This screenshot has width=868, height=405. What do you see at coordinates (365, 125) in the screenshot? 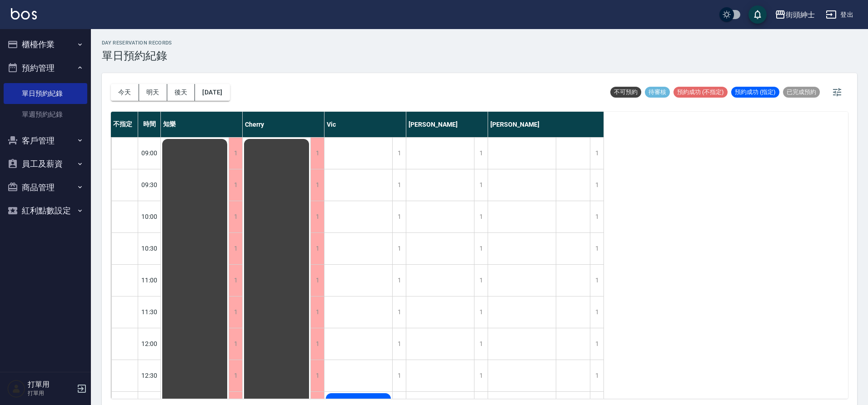
I see `div: Vic` at bounding box center [365, 125].